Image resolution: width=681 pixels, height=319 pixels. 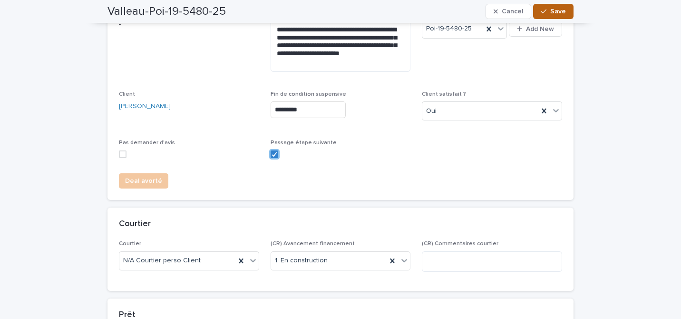 I want to click on span: Passage étape suivante, so click(x=303, y=143).